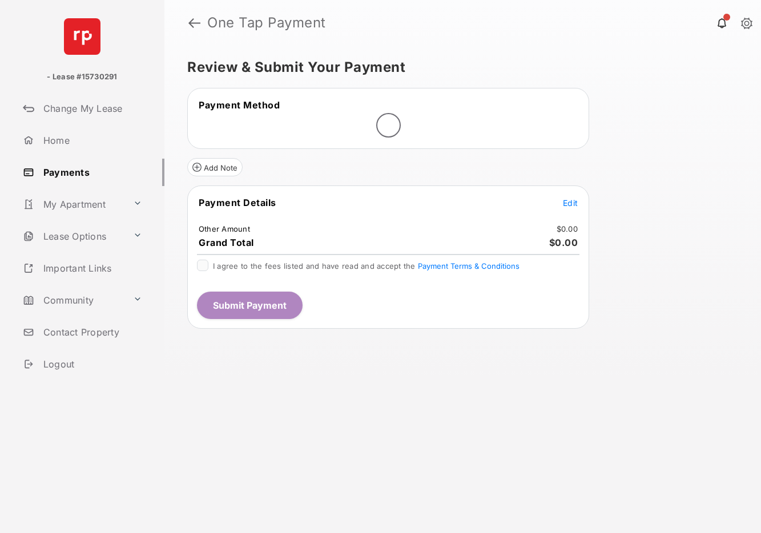 This screenshot has height=533, width=761. I want to click on button: Add Note, so click(215, 167).